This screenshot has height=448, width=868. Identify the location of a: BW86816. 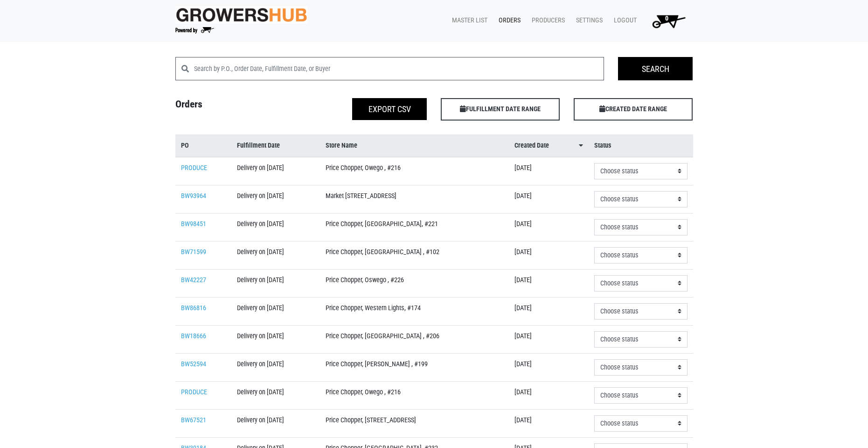
(193, 308).